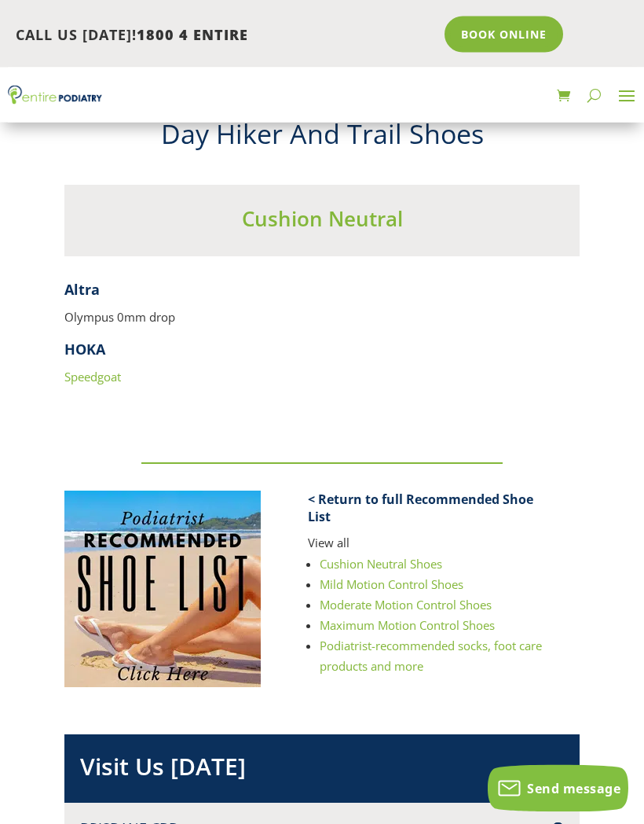 Image resolution: width=644 pixels, height=824 pixels. Describe the element at coordinates (381, 564) in the screenshot. I see `a: Cushion Neutral Shoes` at that location.